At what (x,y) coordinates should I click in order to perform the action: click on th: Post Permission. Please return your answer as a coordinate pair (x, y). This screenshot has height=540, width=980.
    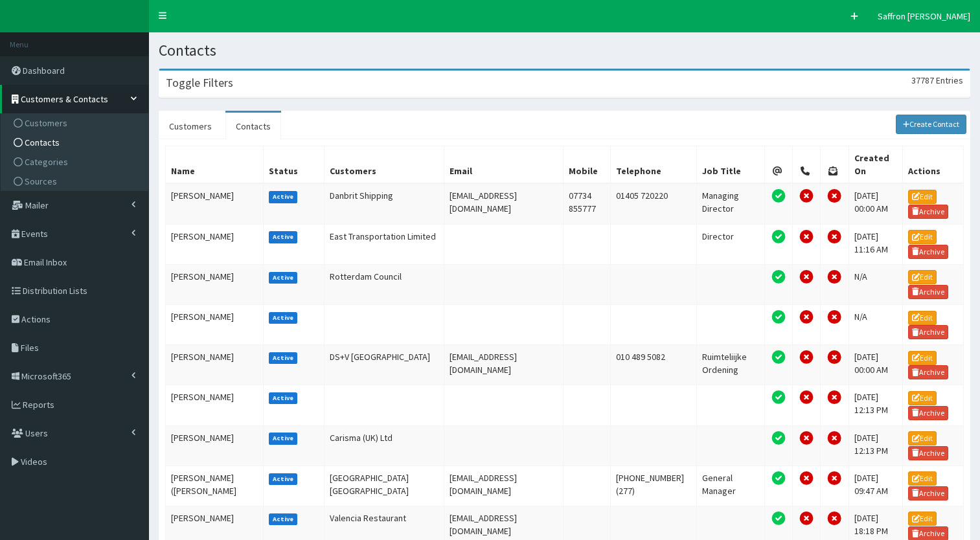
    Looking at the image, I should click on (834, 166).